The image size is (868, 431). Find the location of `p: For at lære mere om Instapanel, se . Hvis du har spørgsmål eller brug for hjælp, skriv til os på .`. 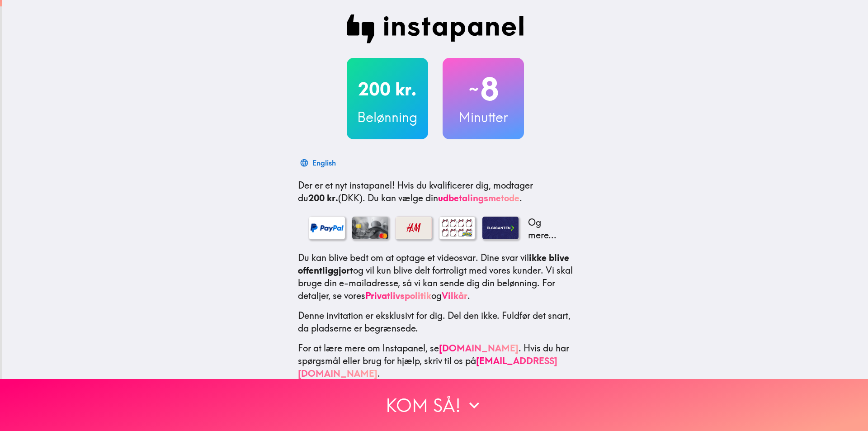

p: For at lære mere om Instapanel, se . Hvis du har spørgsmål eller brug for hjælp, skriv til os på . is located at coordinates (435, 361).